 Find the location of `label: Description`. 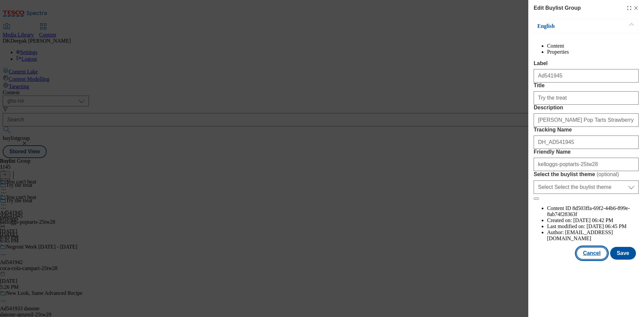

label: Description is located at coordinates (586, 108).